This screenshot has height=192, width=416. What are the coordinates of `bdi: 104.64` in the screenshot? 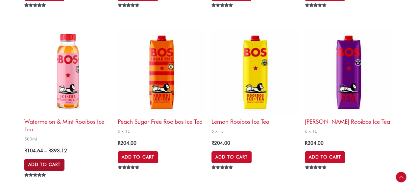 It's located at (34, 151).